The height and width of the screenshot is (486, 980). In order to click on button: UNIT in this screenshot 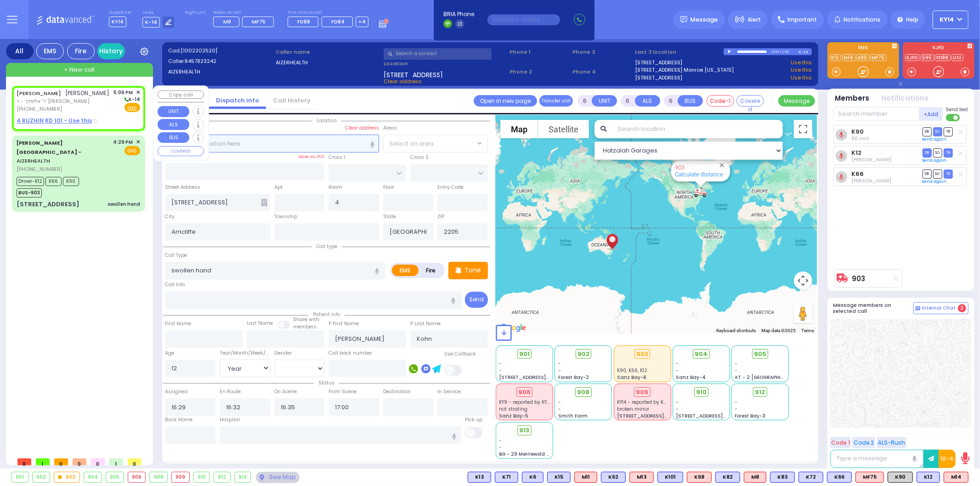, I will do `click(173, 112)`.